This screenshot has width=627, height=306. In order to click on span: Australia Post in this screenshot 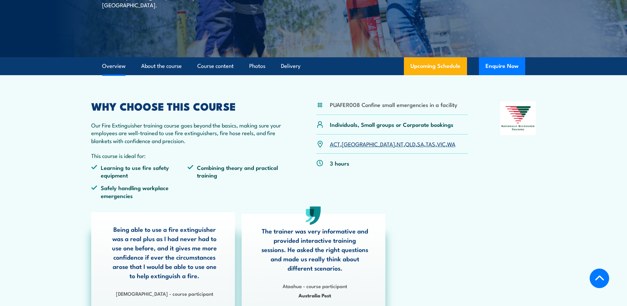, I will do `click(315, 295)`.